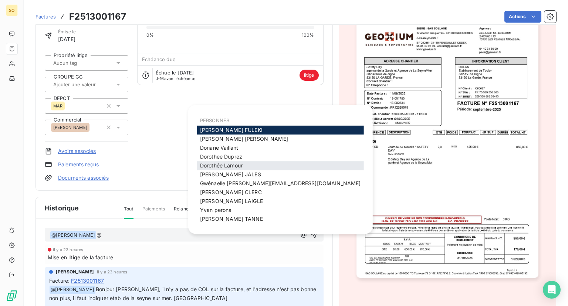  What do you see at coordinates (159, 59) in the screenshot?
I see `span: Échéance due` at bounding box center [159, 59].